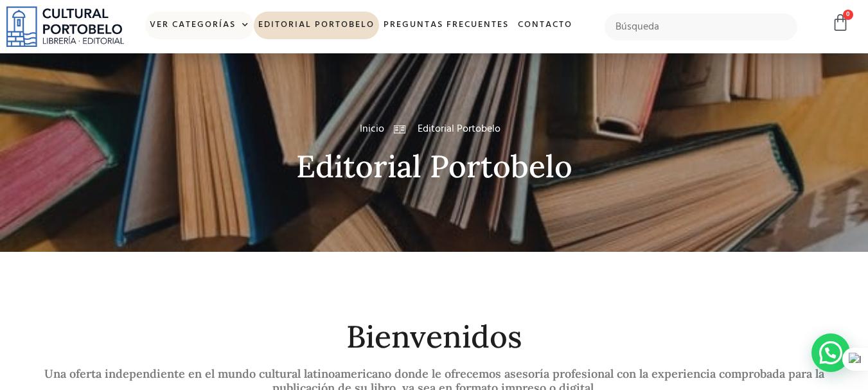 Image resolution: width=868 pixels, height=390 pixels. What do you see at coordinates (372, 130) in the screenshot?
I see `a: Inicio` at bounding box center [372, 130].